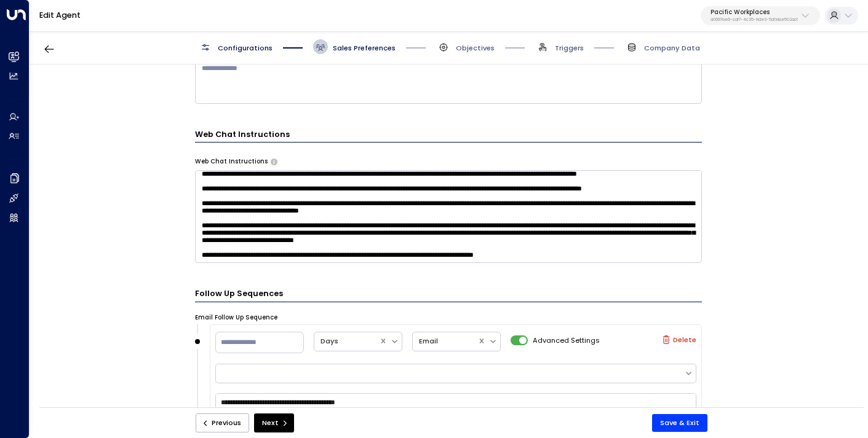 Image resolution: width=868 pixels, height=438 pixels. I want to click on h3: Follow Up Sequences, so click(448, 295).